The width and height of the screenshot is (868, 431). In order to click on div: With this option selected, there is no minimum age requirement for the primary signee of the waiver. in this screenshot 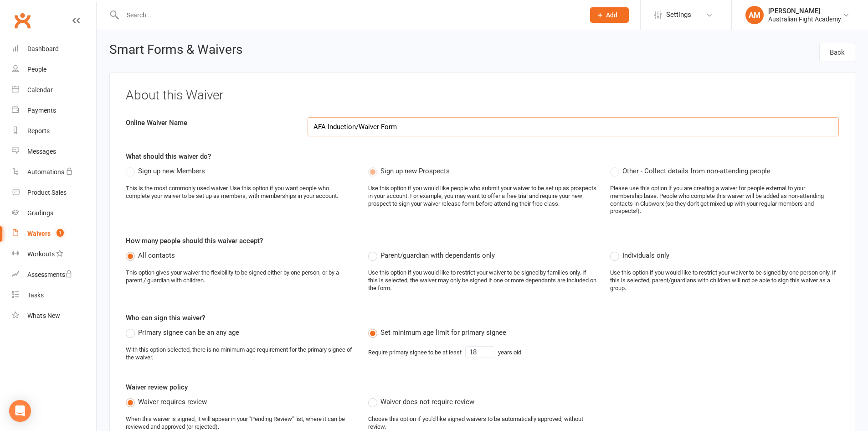, I will do `click(241, 354)`.